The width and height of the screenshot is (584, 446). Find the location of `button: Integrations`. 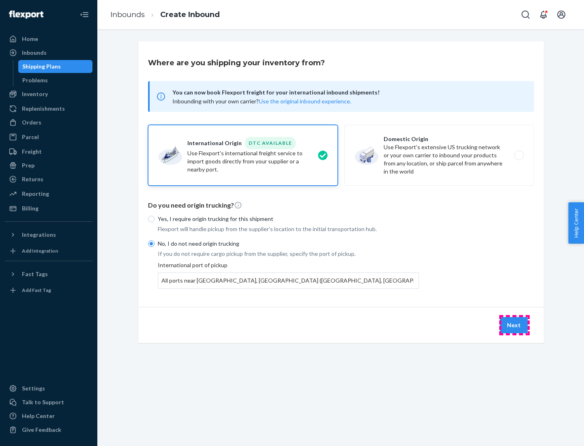

button: Integrations is located at coordinates (49, 235).